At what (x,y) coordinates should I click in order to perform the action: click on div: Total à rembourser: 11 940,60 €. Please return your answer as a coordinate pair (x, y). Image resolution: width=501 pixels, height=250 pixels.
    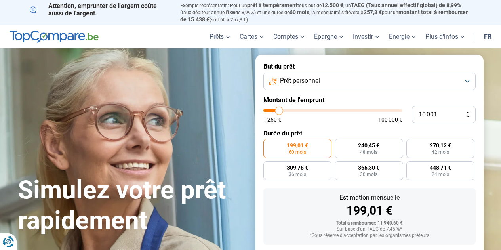
    Looking at the image, I should click on (370, 223).